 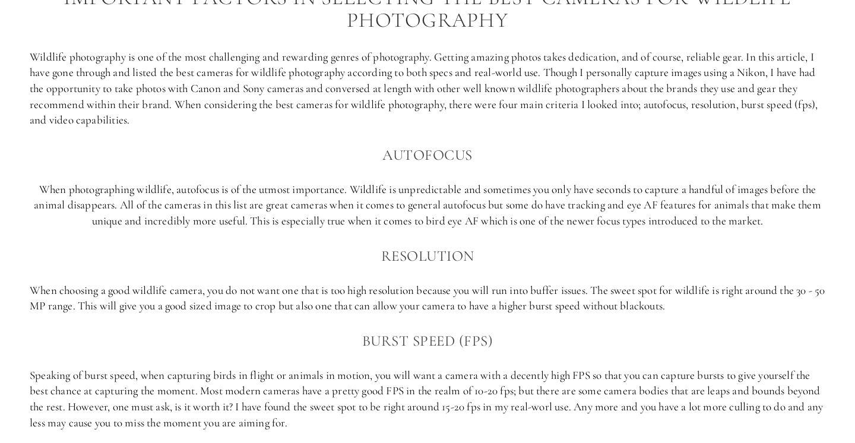 I want to click on h3: Autofocus, so click(x=428, y=155).